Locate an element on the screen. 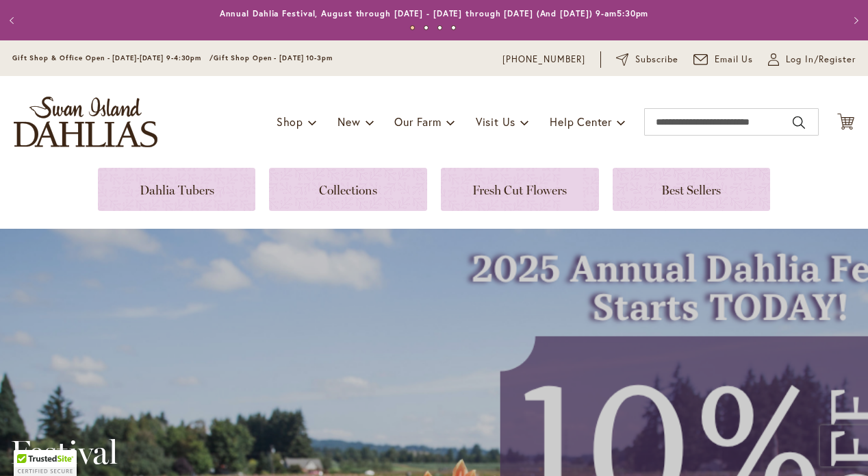 This screenshot has height=476, width=868. span: Shop is located at coordinates (290, 121).